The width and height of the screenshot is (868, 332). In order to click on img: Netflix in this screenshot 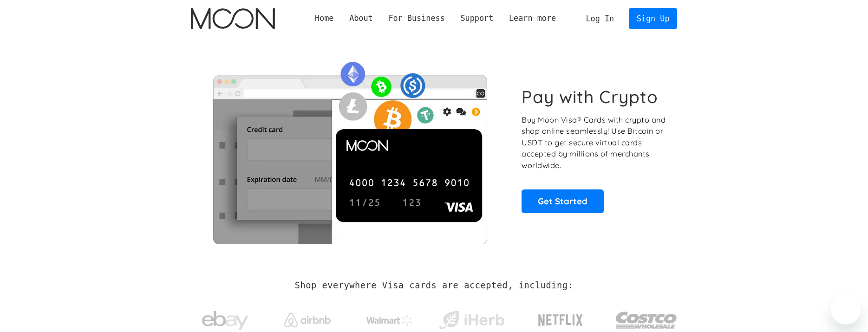, I will do `click(561, 320)`.